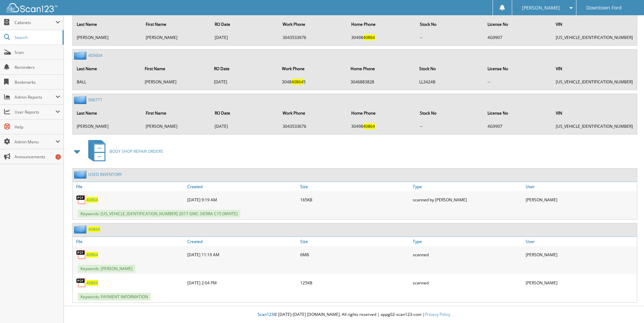  Describe the element at coordinates (96, 55) in the screenshot. I see `a: 405604` at that location.